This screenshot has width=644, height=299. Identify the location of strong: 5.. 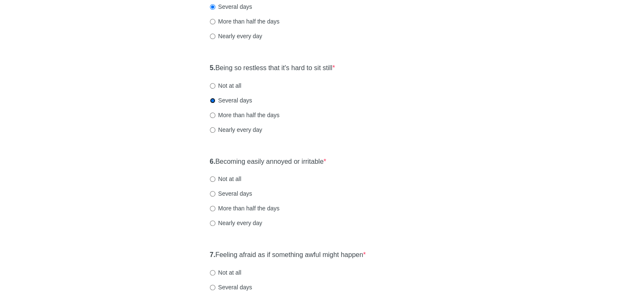
(212, 68).